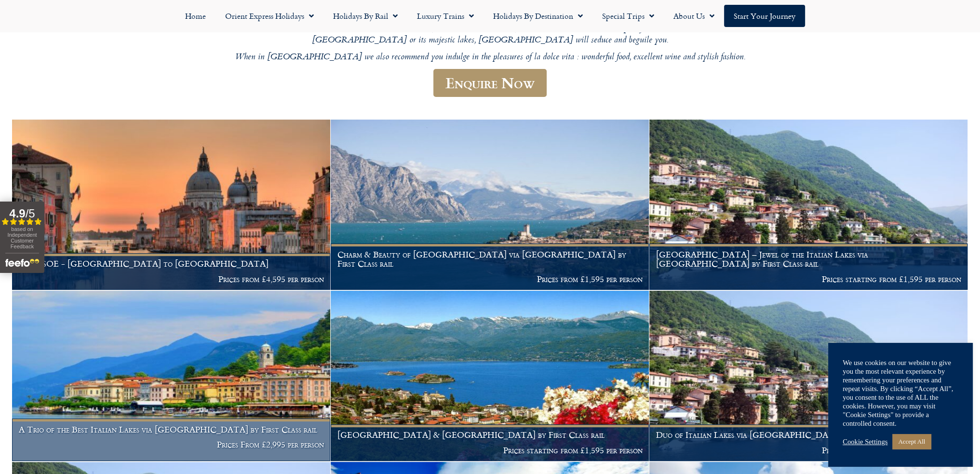  What do you see at coordinates (446, 16) in the screenshot?
I see `a: Luxury Trains` at bounding box center [446, 16].